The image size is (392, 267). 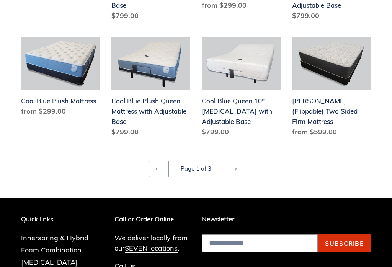 What do you see at coordinates (152, 219) in the screenshot?
I see `p: Call or Order Online` at bounding box center [152, 219].